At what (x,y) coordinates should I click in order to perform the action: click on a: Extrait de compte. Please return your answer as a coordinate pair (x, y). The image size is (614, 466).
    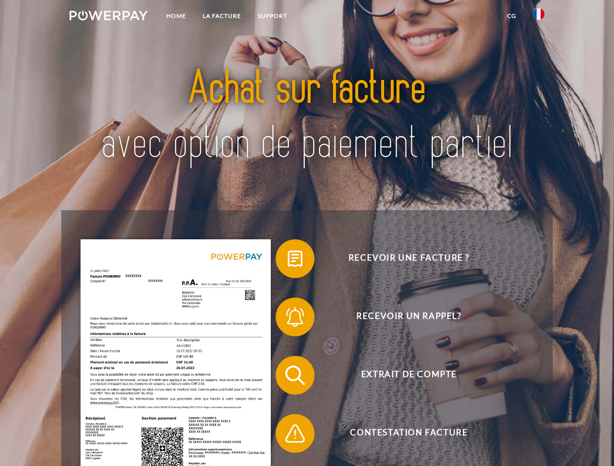
    Looking at the image, I should click on (402, 375).